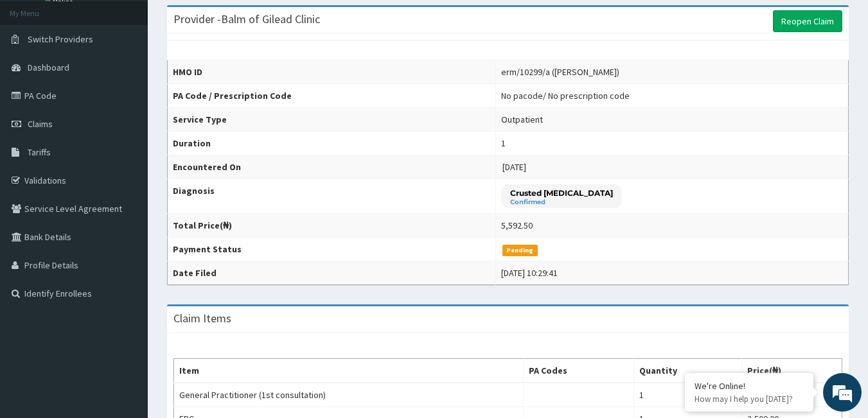  Describe the element at coordinates (332, 197) in the screenshot. I see `th: Diagnosis` at that location.